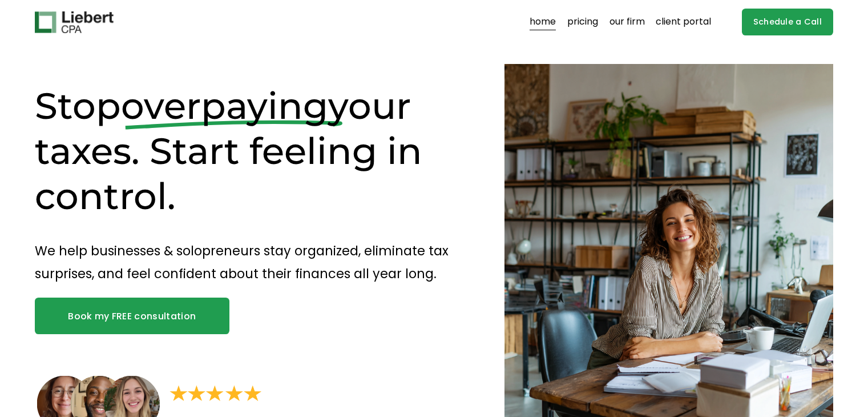 This screenshot has width=868, height=417. What do you see at coordinates (788, 22) in the screenshot?
I see `a: Schedule a Call` at bounding box center [788, 22].